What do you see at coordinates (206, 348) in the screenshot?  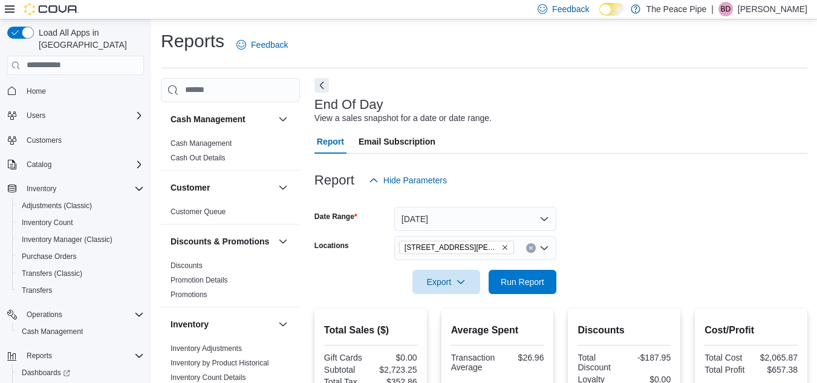 I see `span: Inventory Adjustments` at bounding box center [206, 348].